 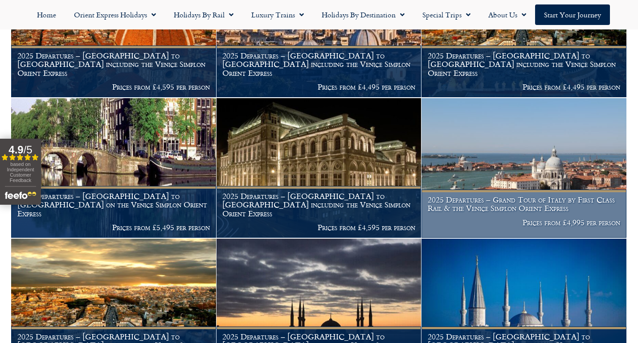 What do you see at coordinates (115, 15) in the screenshot?
I see `a: Orient Express Holidays` at bounding box center [115, 15].